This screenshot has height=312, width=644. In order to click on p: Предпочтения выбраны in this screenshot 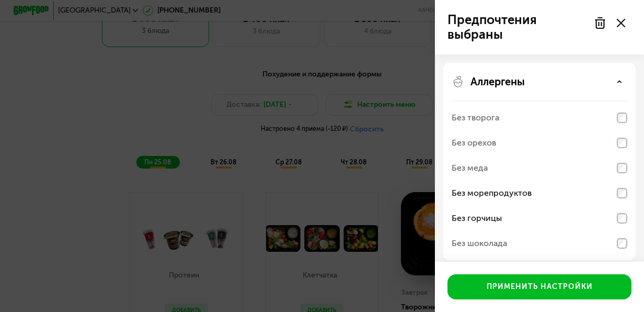, I will do `click(517, 27)`.